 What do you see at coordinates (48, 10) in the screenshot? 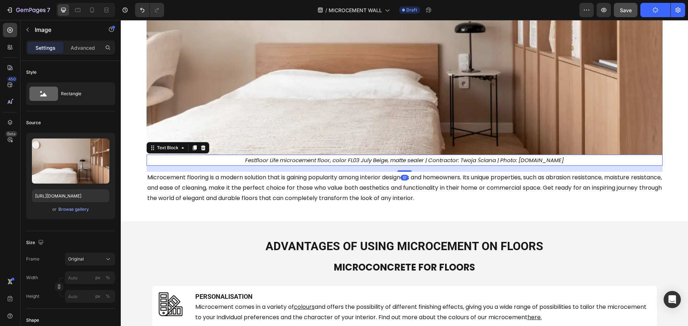
I see `p: 7` at bounding box center [48, 10].